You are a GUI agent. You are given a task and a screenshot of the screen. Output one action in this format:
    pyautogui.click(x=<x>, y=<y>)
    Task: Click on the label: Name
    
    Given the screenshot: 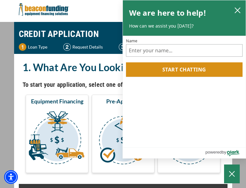 What is the action you would take?
    pyautogui.click(x=184, y=41)
    